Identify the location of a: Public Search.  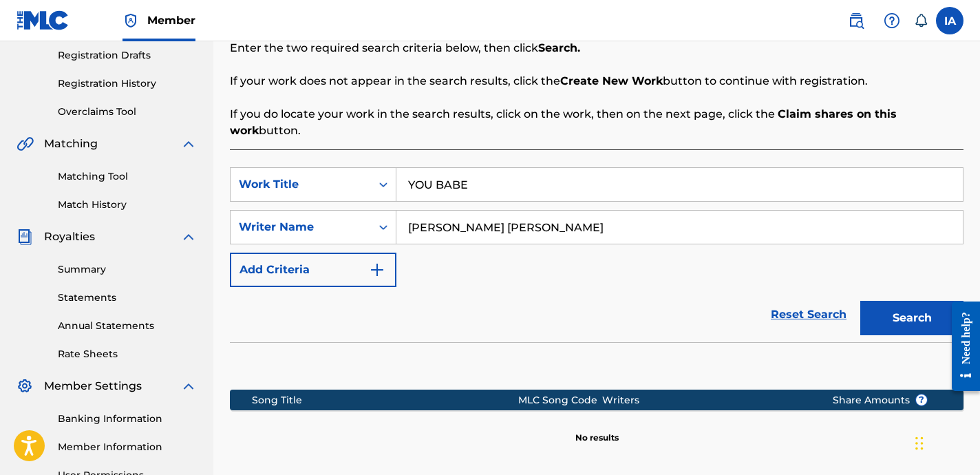
(856, 20).